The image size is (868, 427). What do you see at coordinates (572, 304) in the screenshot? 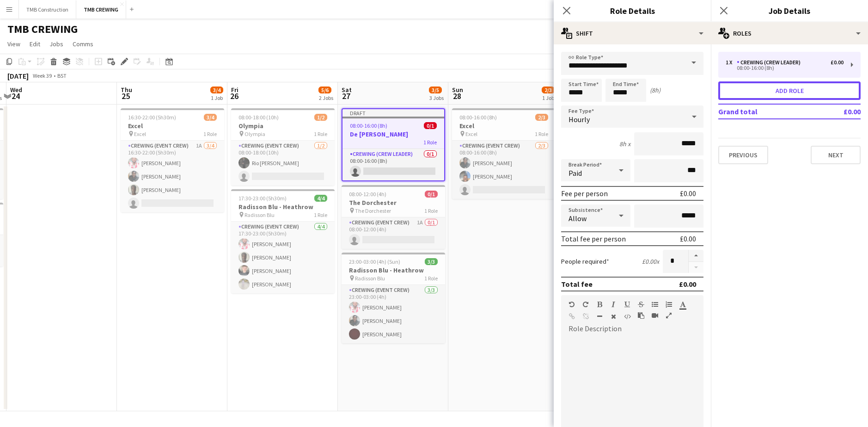
I see `button: Undo` at bounding box center [572, 304].